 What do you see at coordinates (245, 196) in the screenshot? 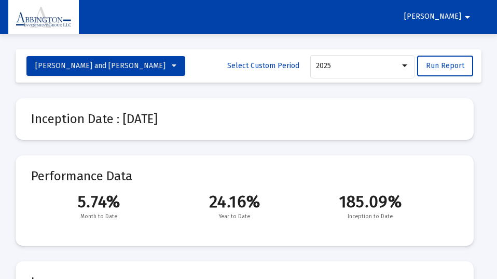
I see `mat-card-title: Performance Data` at bounding box center [245, 196].